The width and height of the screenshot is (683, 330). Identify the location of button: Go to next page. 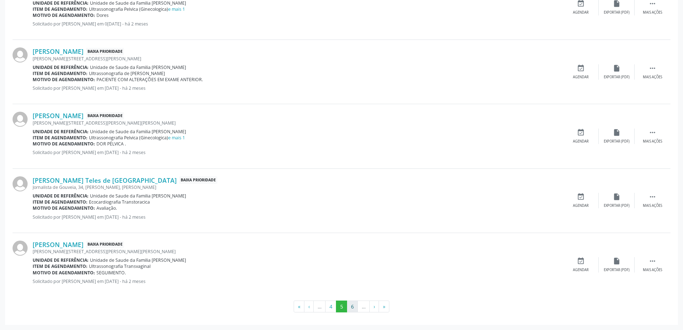
(374, 306).